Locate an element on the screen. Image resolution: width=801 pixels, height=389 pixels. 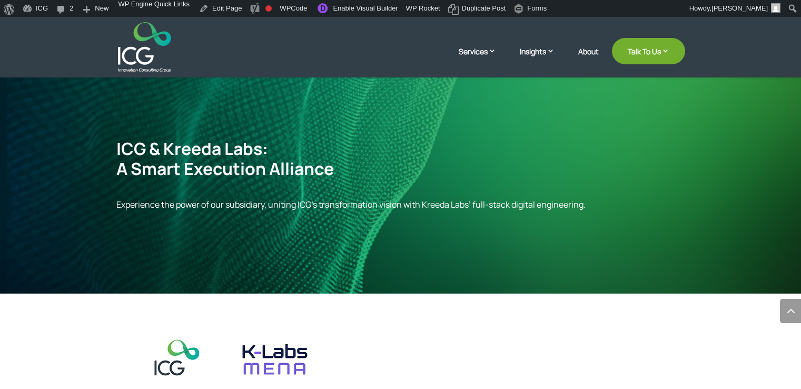
a: Insights is located at coordinates (543, 59).